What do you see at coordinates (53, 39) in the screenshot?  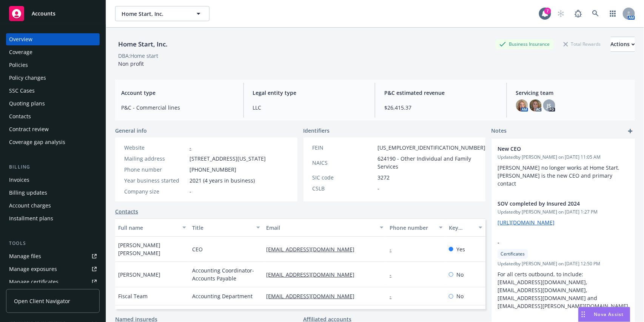 I see `a: Overview` at bounding box center [53, 39].